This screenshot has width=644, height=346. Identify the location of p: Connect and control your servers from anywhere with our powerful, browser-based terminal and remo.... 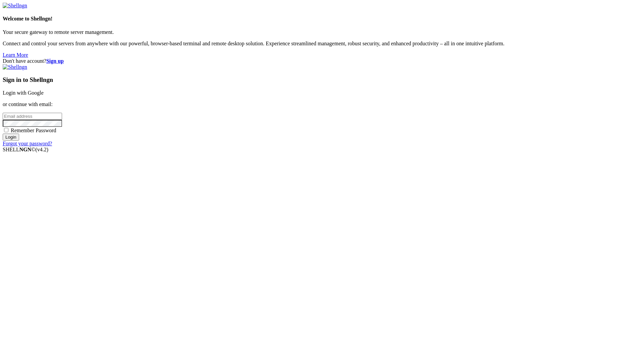
(322, 43).